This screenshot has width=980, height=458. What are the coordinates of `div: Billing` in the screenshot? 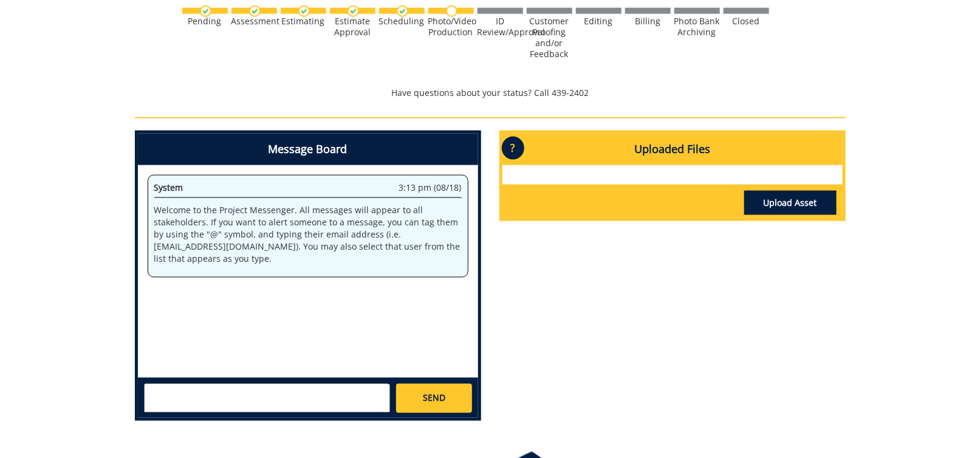 It's located at (648, 21).